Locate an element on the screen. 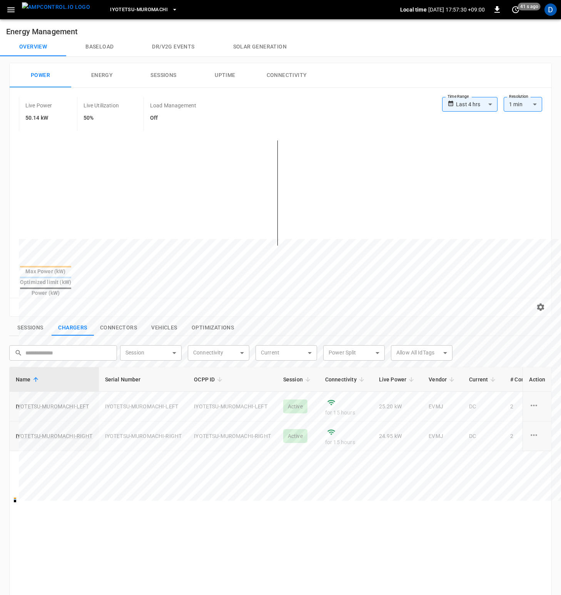  span: Current is located at coordinates (483, 379).